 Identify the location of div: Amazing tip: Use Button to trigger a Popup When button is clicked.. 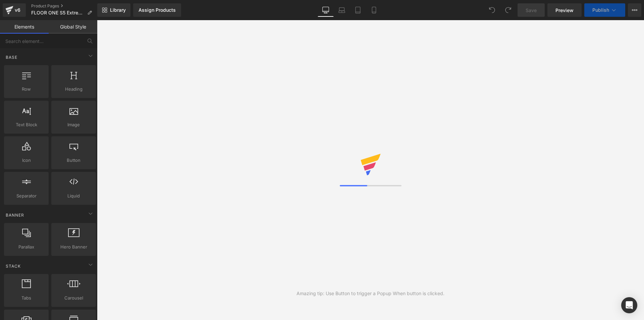
(370, 293).